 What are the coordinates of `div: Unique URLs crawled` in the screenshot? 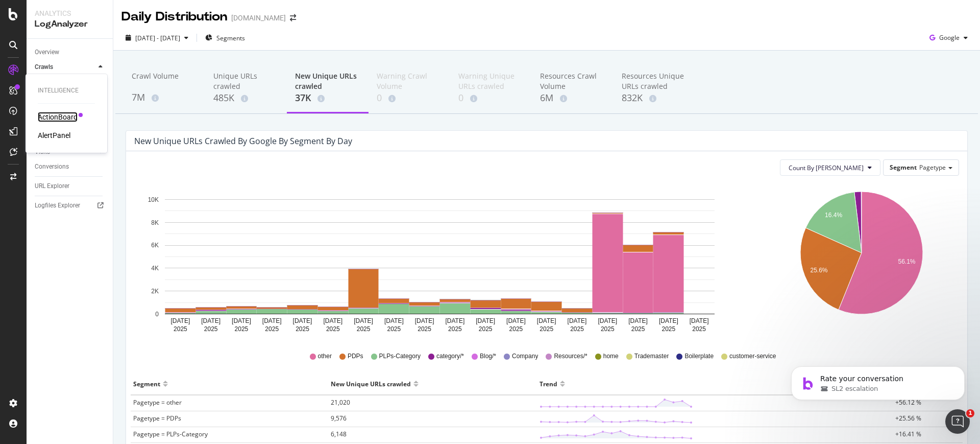 It's located at (246, 81).